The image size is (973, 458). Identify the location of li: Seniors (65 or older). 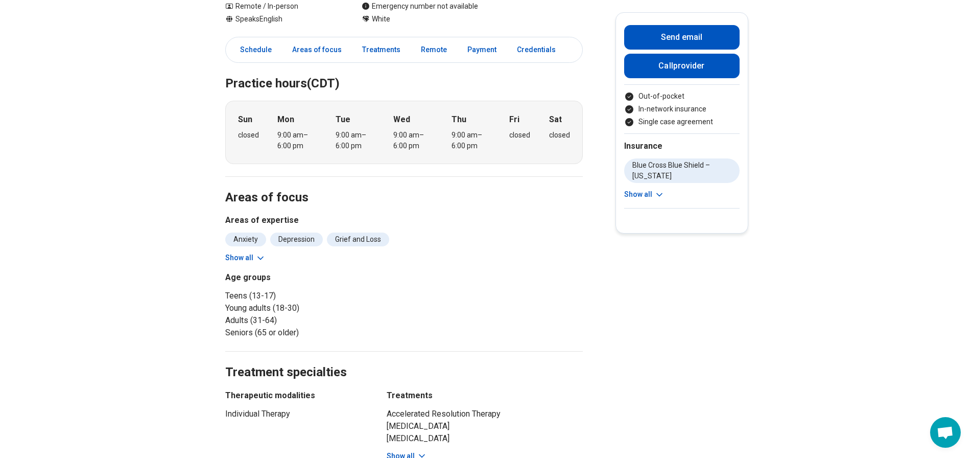
(313, 333).